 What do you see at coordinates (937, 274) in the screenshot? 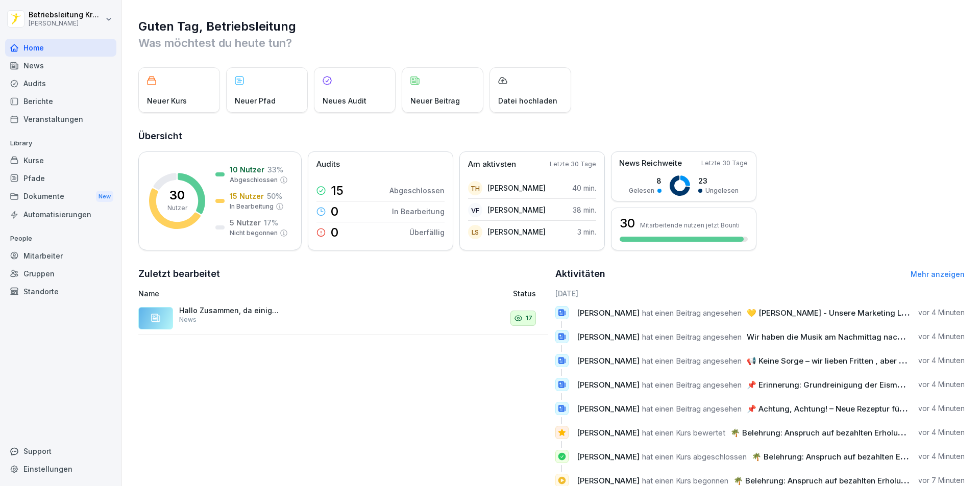
I see `a: Mehr anzeigen` at bounding box center [937, 274].